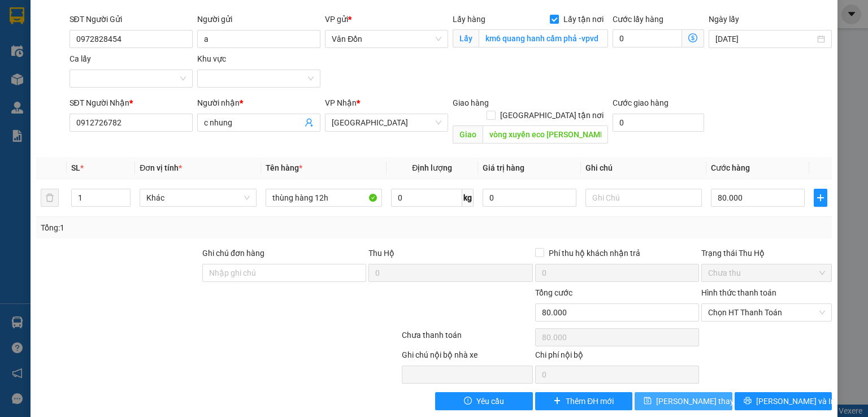 The width and height of the screenshot is (868, 417). Describe the element at coordinates (160, 167) in the screenshot. I see `span: Đơn vị tính` at that location.